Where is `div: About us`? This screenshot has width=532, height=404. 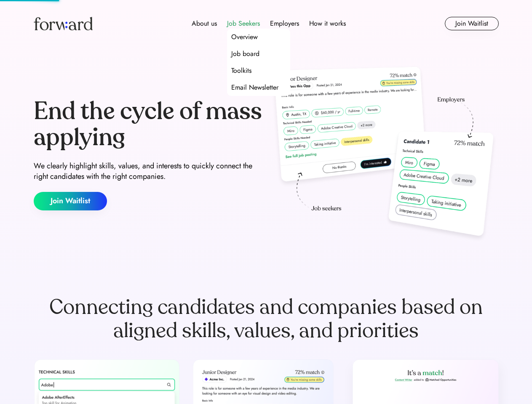 div: About us is located at coordinates (204, 24).